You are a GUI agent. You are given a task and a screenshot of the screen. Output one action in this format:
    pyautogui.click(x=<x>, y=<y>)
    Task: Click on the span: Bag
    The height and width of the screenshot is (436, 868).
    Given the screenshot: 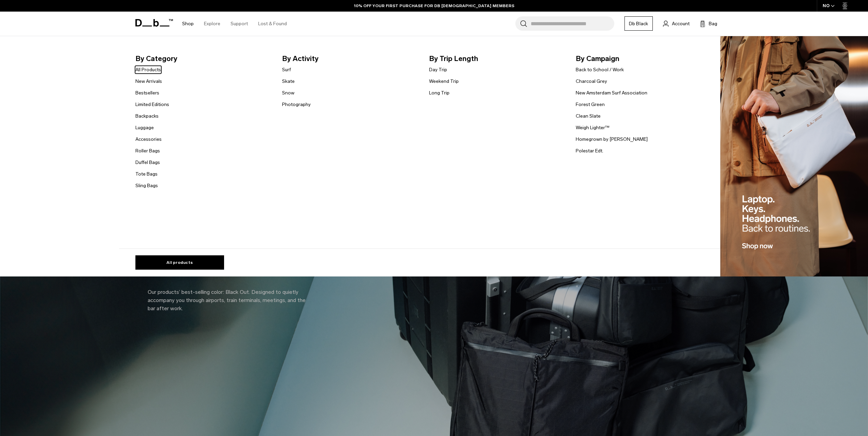 What is the action you would take?
    pyautogui.click(x=713, y=23)
    